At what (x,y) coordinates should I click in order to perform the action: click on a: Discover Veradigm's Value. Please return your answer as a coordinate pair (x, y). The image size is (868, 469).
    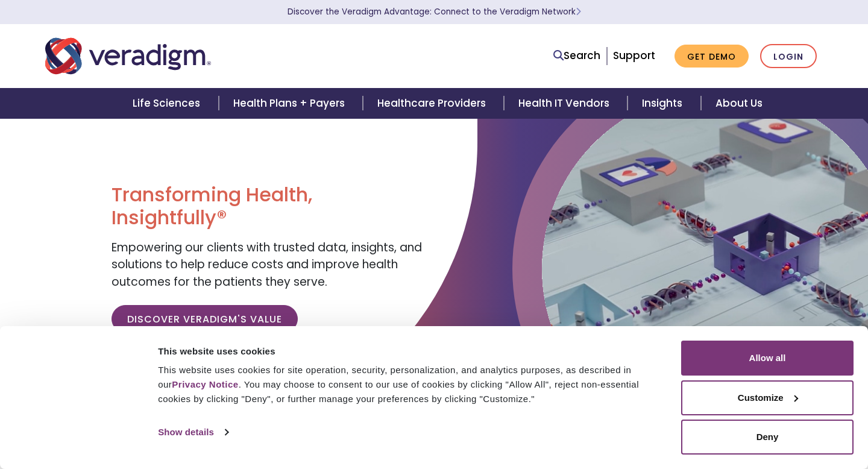
    Looking at the image, I should click on (204, 319).